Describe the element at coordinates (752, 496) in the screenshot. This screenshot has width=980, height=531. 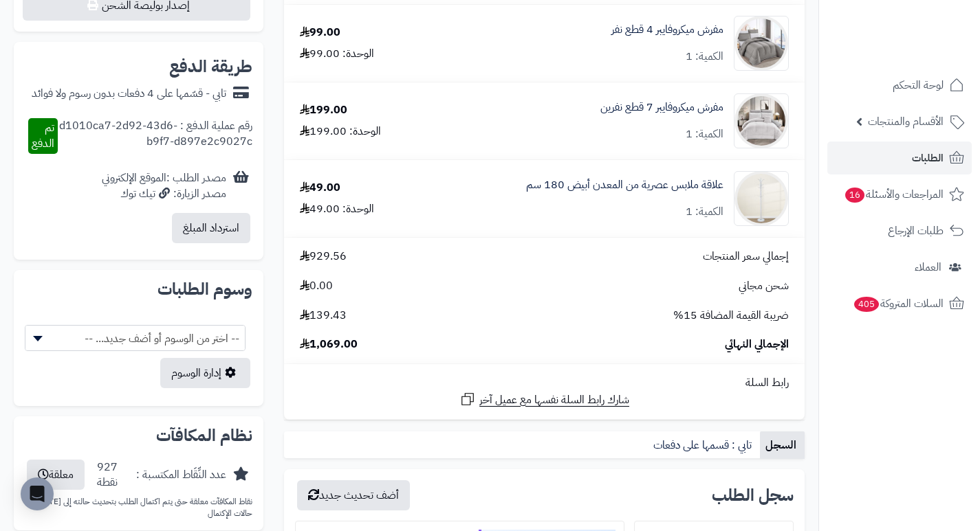
I see `h3: سجل الطلب` at that location.